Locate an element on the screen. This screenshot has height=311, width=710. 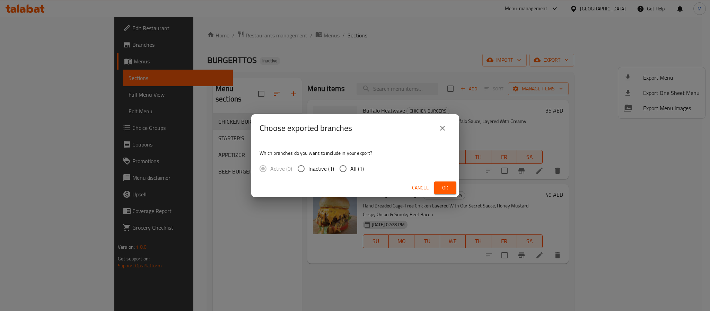
button: Ok is located at coordinates (445, 188).